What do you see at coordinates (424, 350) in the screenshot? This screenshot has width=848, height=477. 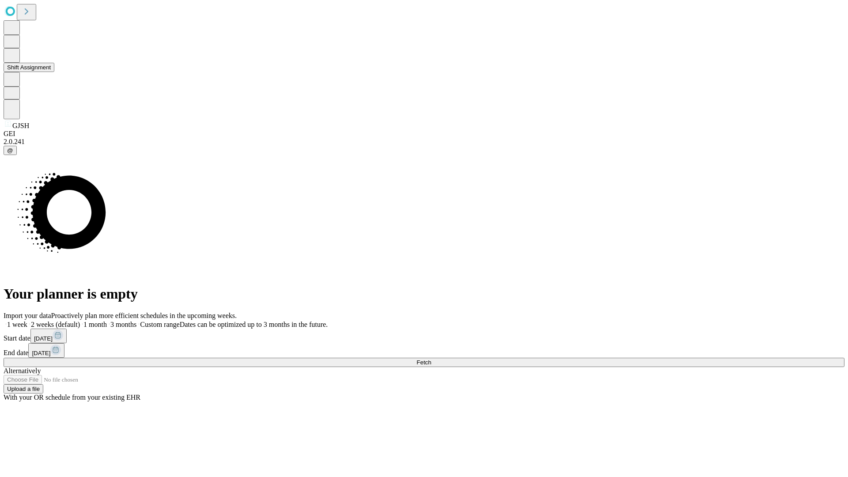 I see `div: End date` at bounding box center [424, 350].